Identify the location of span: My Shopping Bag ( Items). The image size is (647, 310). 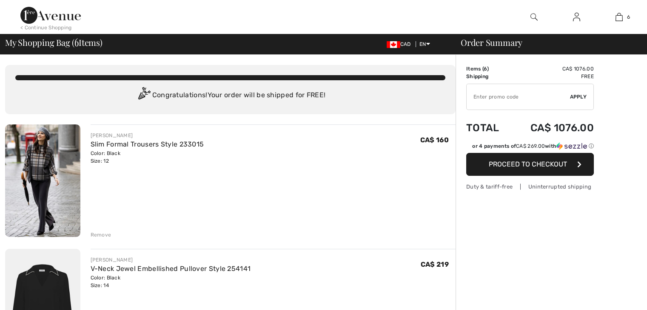
(54, 43).